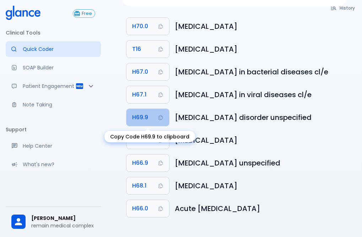  What do you see at coordinates (140, 26) in the screenshot?
I see `span: H70.0` at bounding box center [140, 26].